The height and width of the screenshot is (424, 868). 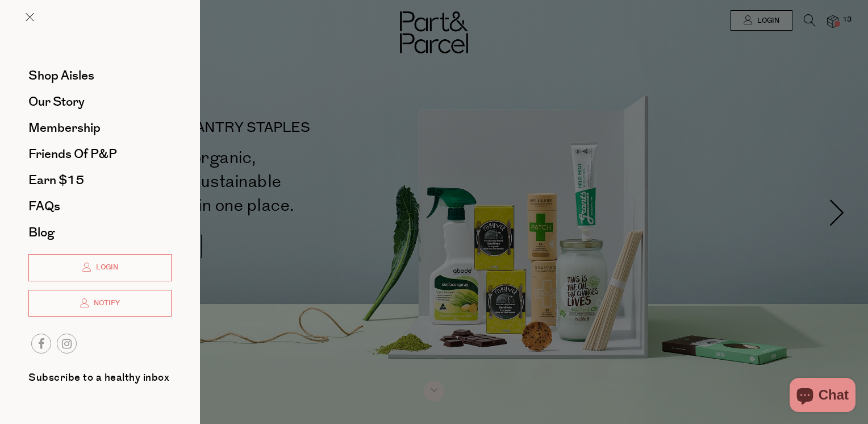 What do you see at coordinates (100, 267) in the screenshot?
I see `a: Login` at bounding box center [100, 267].